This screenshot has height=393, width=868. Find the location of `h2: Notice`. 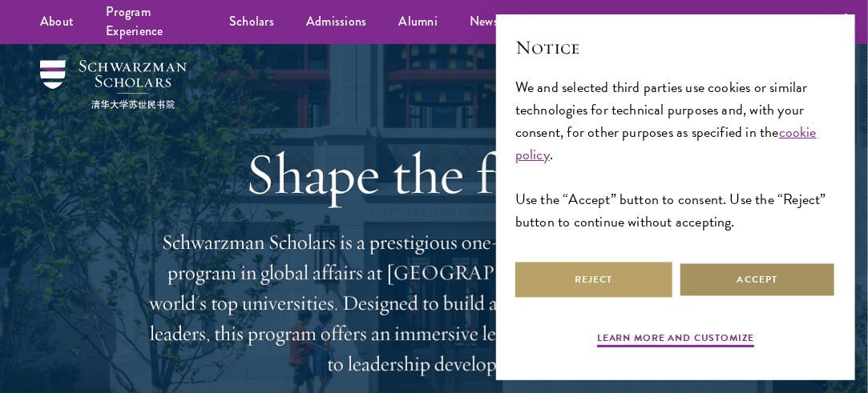

h2: Notice is located at coordinates (676, 47).